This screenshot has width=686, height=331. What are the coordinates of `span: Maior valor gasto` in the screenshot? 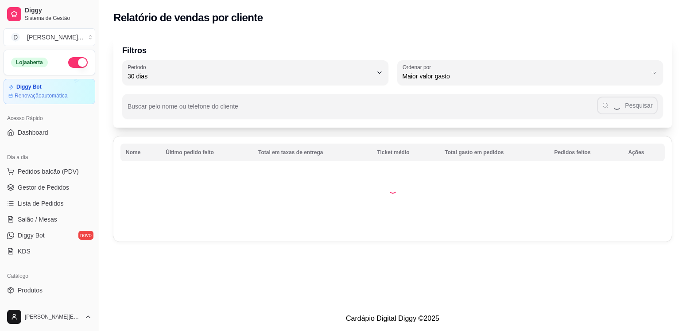 It's located at (524, 76).